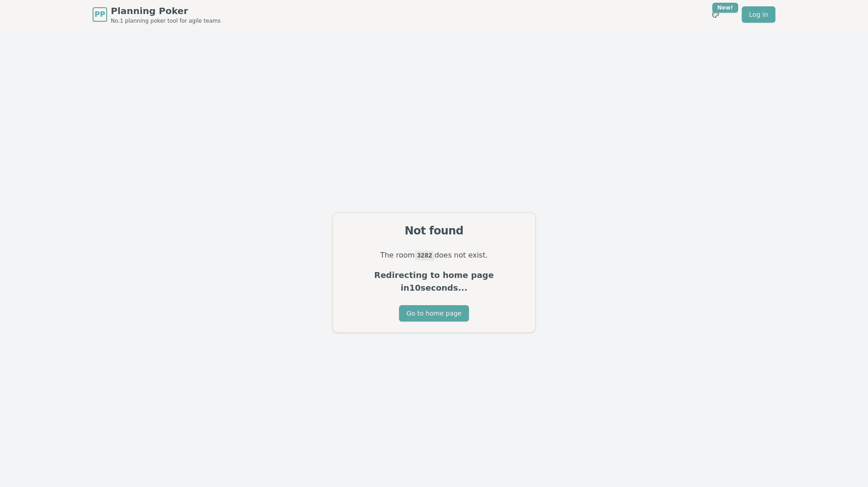 The width and height of the screenshot is (868, 487). Describe the element at coordinates (758, 14) in the screenshot. I see `a: Log in` at that location.